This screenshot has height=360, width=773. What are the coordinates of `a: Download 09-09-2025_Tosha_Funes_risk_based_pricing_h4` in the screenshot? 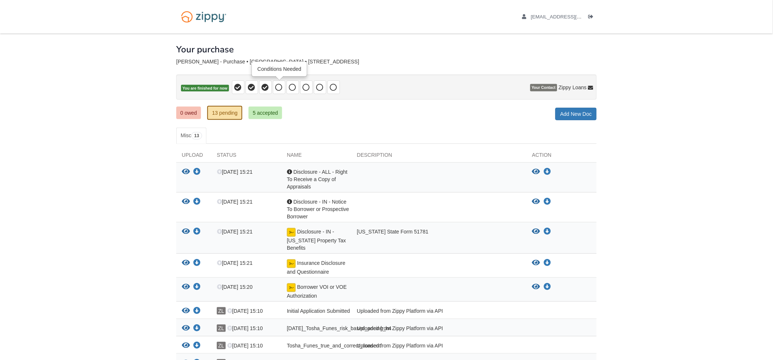 It's located at (197, 329).